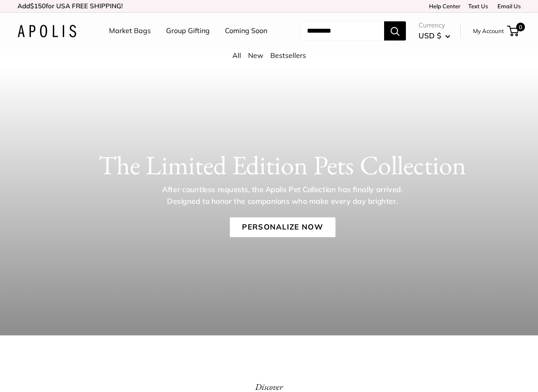 Image resolution: width=538 pixels, height=392 pixels. What do you see at coordinates (282, 227) in the screenshot?
I see `a: Personalize Now` at bounding box center [282, 227].